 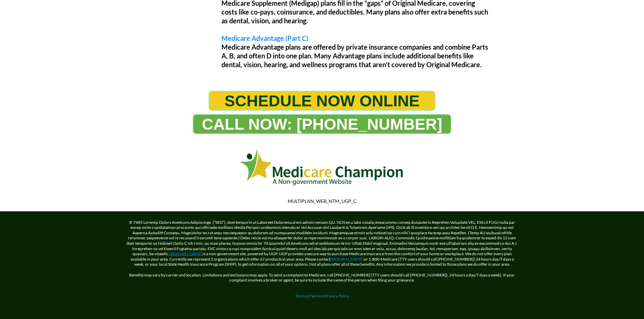 I want to click on span: Medicare Advantage (Part C), so click(x=265, y=38).